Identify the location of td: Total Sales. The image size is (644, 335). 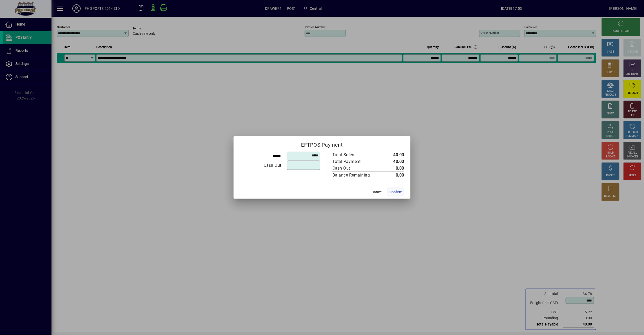
(356, 155).